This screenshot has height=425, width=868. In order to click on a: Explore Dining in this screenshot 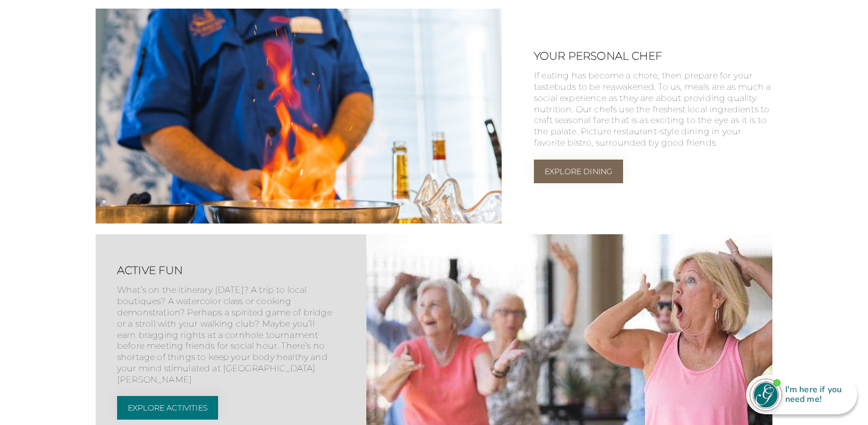, I will do `click(578, 171)`.